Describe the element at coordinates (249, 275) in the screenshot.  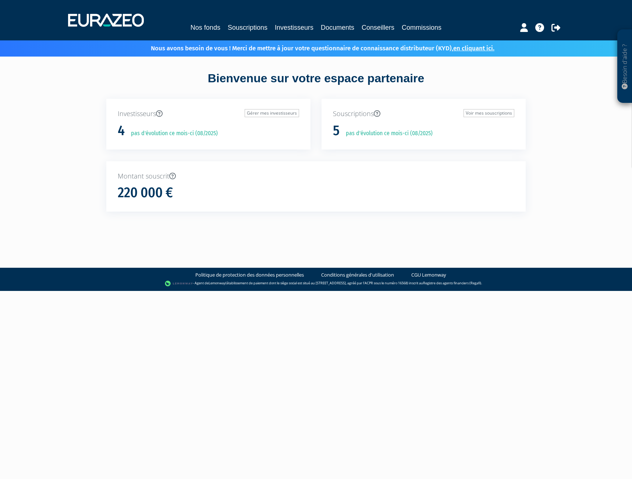
I see `a: Politique de protection des données personnelles` at that location.